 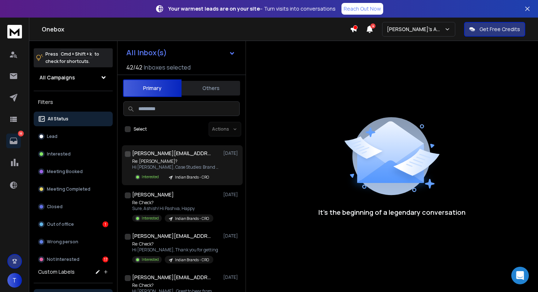 What do you see at coordinates (146, 53) in the screenshot?
I see `h1: All Inbox(s)` at bounding box center [146, 53].